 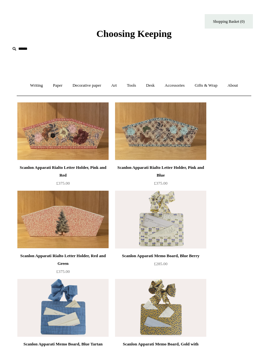 What do you see at coordinates (63, 219) in the screenshot?
I see `a: Scanlon Apparati Rialto Letter Holder, Red and Green Scanlon Apparati Rialto Letter Holder, Red a...` at bounding box center [63, 219].